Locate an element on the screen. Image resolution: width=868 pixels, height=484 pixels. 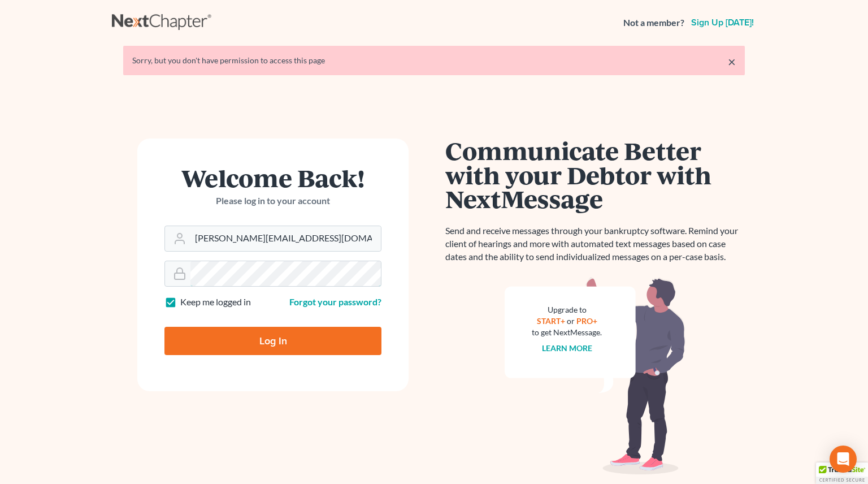
div: Sorry, but you don't have permission to access this page is located at coordinates (434, 61).